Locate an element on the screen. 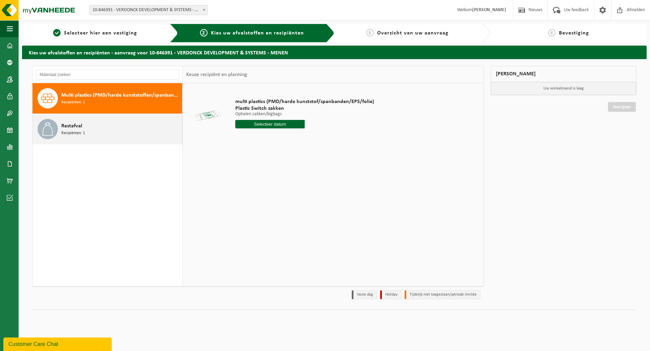 This screenshot has height=351, width=650. span: Multi plastics (PMD/harde kunststoffen/spanbanden/EPS/folie naturel/folie gemengd) is located at coordinates (121, 95).